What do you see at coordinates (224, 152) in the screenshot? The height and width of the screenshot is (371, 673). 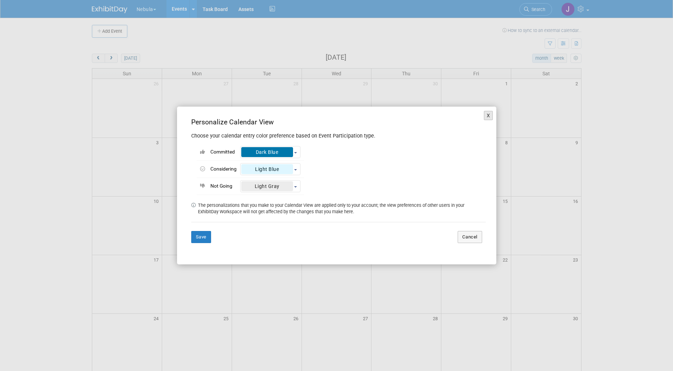 I see `div: Committed` at bounding box center [224, 152].